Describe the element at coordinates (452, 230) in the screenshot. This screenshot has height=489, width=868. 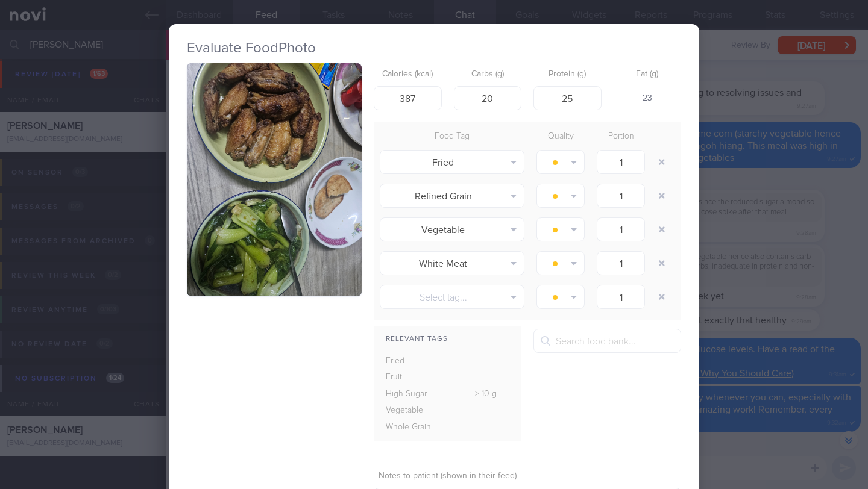
I see `button: Vegetable` at that location.